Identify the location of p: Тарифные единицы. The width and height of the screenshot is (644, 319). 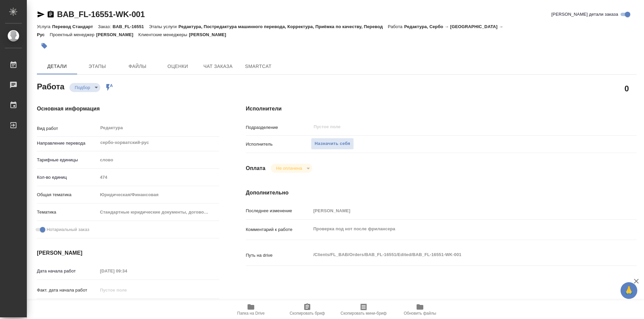
(67, 160).